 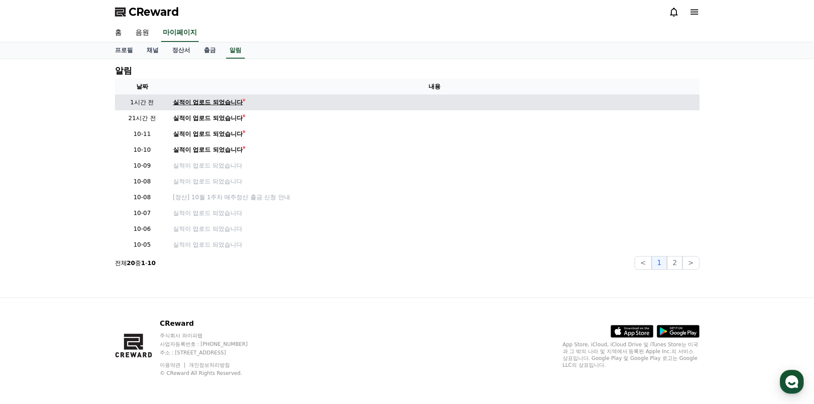 I want to click on p: 10-09, so click(x=142, y=165).